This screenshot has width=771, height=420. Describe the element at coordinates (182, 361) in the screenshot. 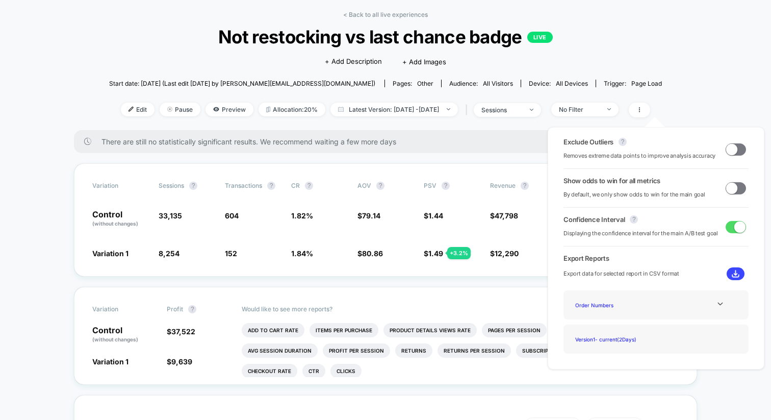

I see `span: 9,639` at that location.